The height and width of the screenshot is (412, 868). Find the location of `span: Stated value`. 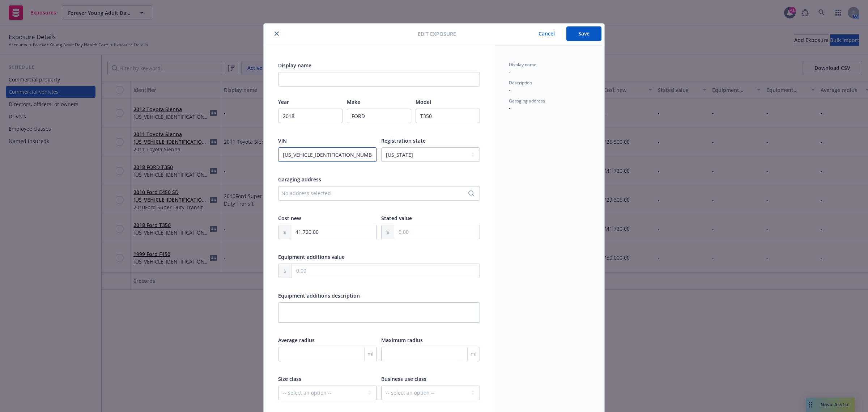

span: Stated value is located at coordinates (396, 218).